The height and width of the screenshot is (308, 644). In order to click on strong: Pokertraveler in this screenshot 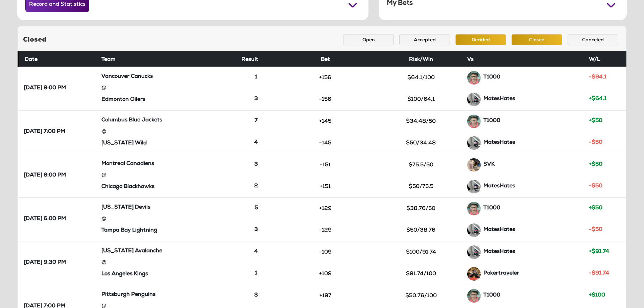, I will do `click(501, 274)`.